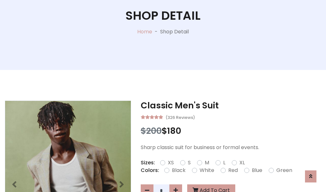 The height and width of the screenshot is (192, 326). Describe the element at coordinates (189, 163) in the screenshot. I see `label: S` at that location.